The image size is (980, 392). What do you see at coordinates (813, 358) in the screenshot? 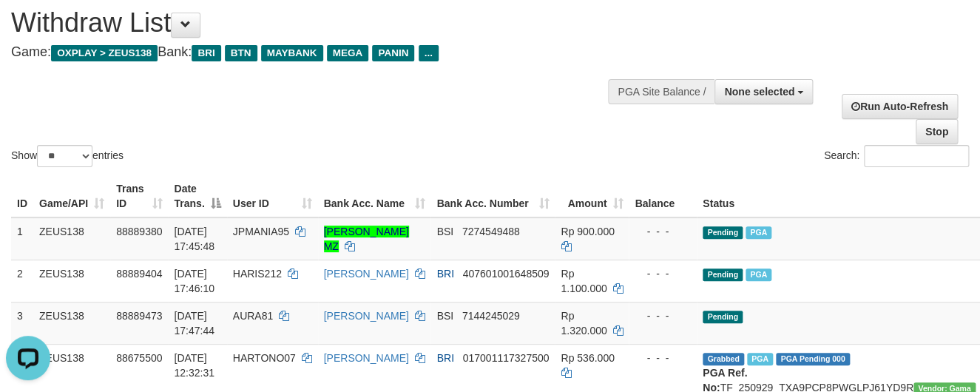
I see `span: PGA Pending` at bounding box center [813, 358].